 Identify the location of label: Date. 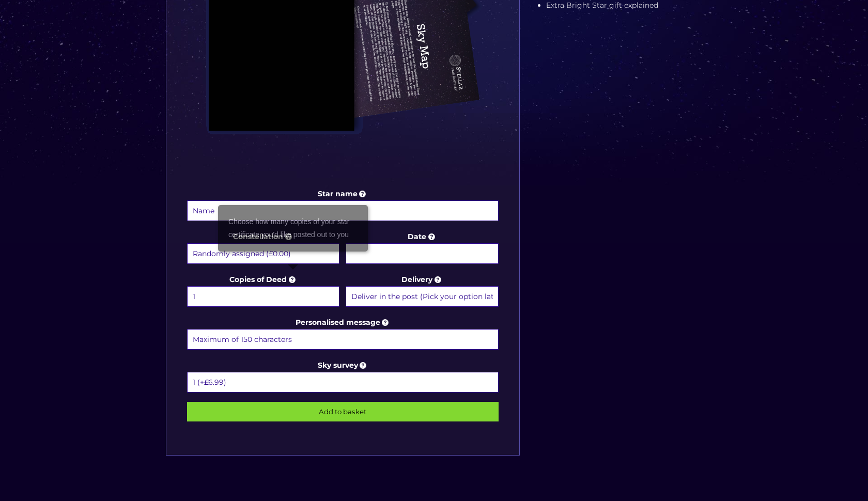
(422, 248).